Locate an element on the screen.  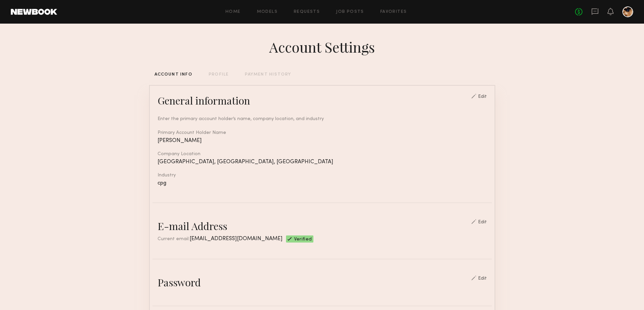
div: Company Location is located at coordinates (322, 154).